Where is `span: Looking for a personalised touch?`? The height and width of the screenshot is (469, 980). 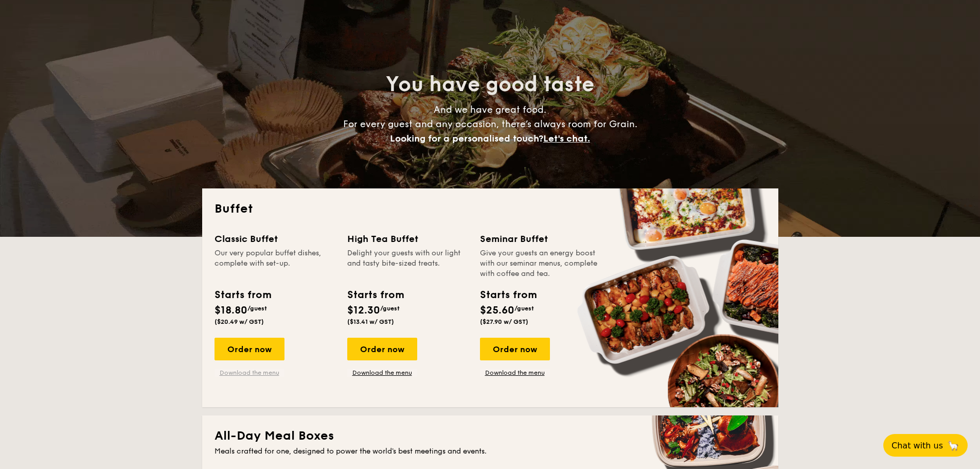
span: Looking for a personalised touch? is located at coordinates (466, 139).